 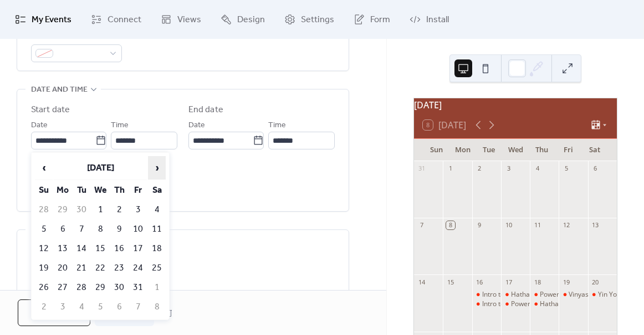 What do you see at coordinates (81, 190) in the screenshot?
I see `th: Tu` at bounding box center [81, 190].